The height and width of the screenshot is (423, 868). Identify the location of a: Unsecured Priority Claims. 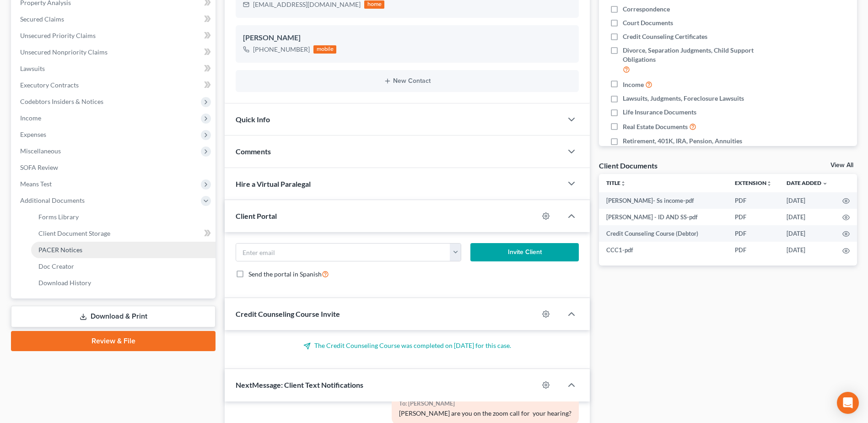
(114, 36).